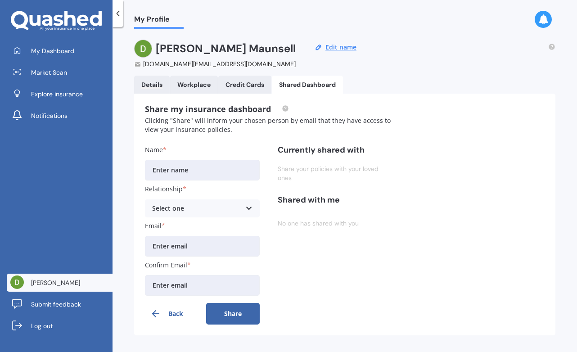 Image resolution: width=577 pixels, height=352 pixels. What do you see at coordinates (152, 85) in the screenshot?
I see `a: Details` at bounding box center [152, 85].